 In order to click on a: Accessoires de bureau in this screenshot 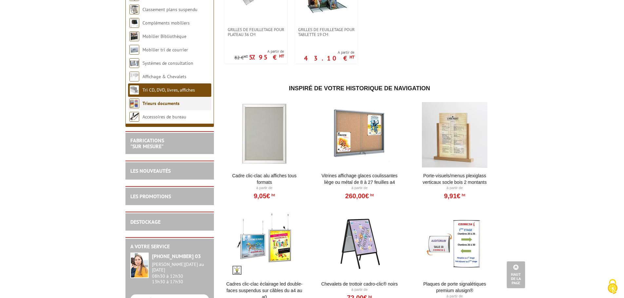, I will do `click(164, 117)`.